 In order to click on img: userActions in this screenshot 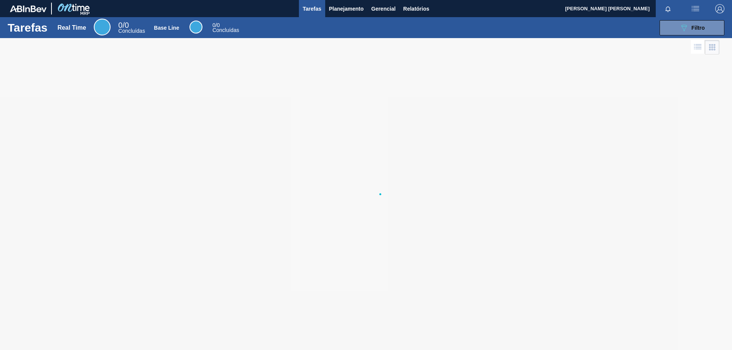, I will do `click(695, 9)`.